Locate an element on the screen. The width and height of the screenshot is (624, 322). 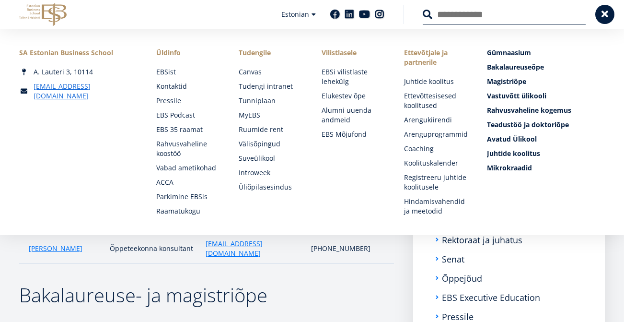
a: Coaching is located at coordinates (436, 149).